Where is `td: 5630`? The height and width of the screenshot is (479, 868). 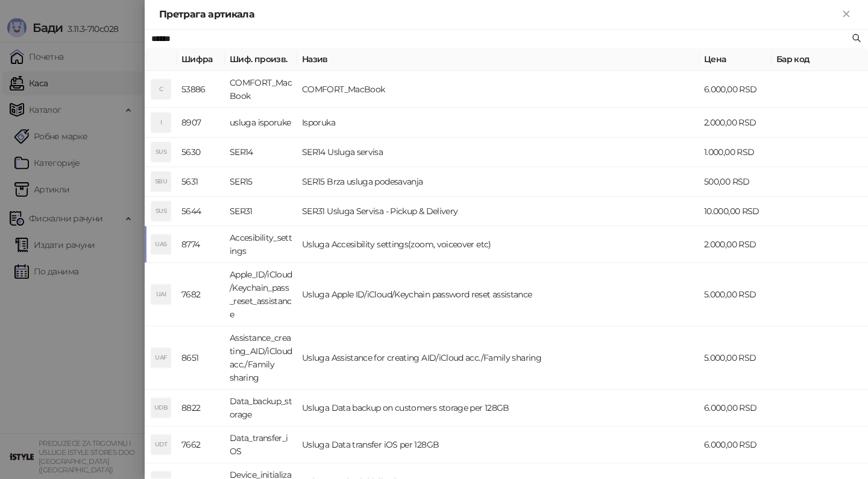
td: 5630 is located at coordinates (200, 152).